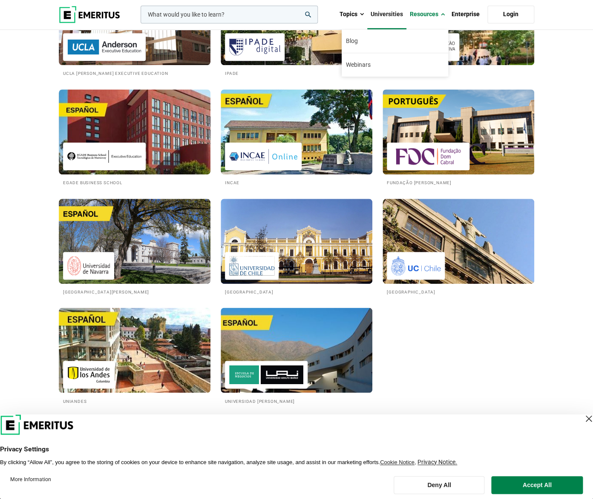  What do you see at coordinates (255, 47) in the screenshot?
I see `img: IPADE` at bounding box center [255, 47].